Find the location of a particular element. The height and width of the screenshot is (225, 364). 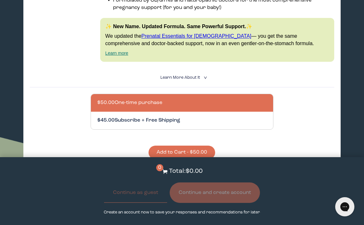

button: Add to Cart - $50.00 is located at coordinates (182, 152).